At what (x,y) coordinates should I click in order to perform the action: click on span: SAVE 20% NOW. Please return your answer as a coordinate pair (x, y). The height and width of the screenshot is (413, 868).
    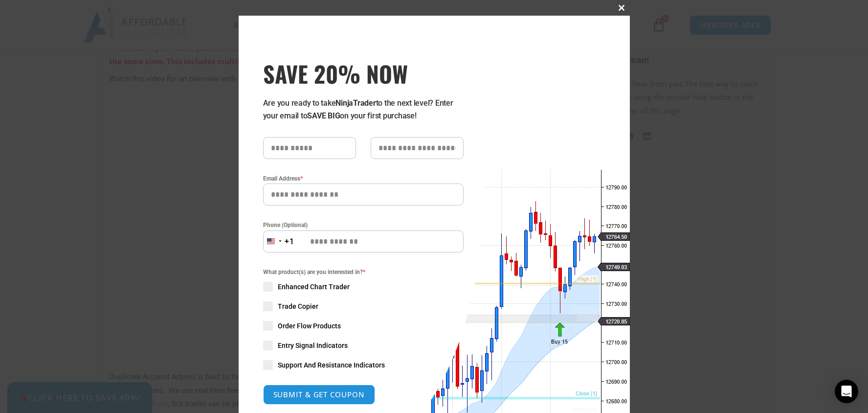
    Looking at the image, I should click on (363, 73).